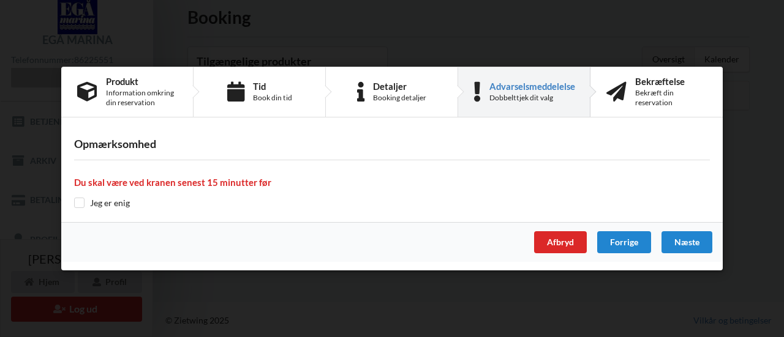  I want to click on div: Advarselsmeddelelse, so click(532, 86).